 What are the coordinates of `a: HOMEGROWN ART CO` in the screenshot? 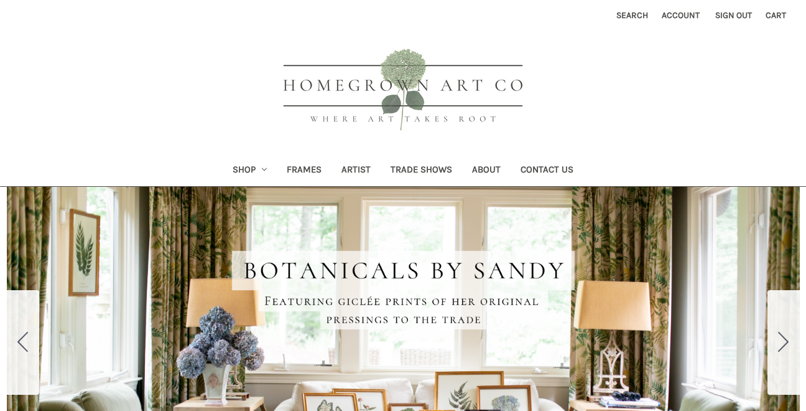 It's located at (403, 91).